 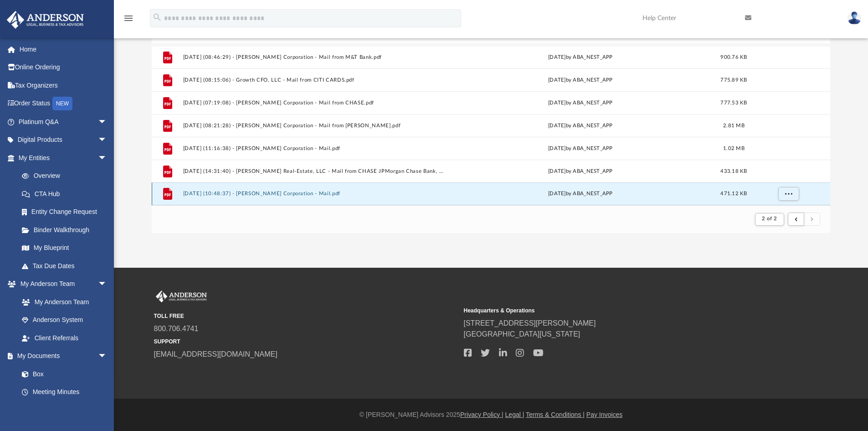 I want to click on a: Legal |, so click(x=515, y=414).